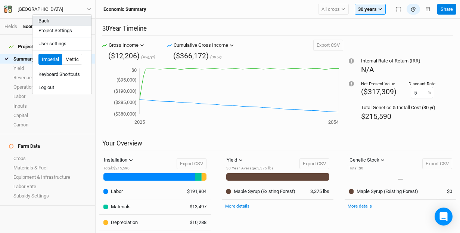 The width and height of the screenshot is (460, 233). Describe the element at coordinates (191, 56) in the screenshot. I see `div: ($366,172)` at that location.